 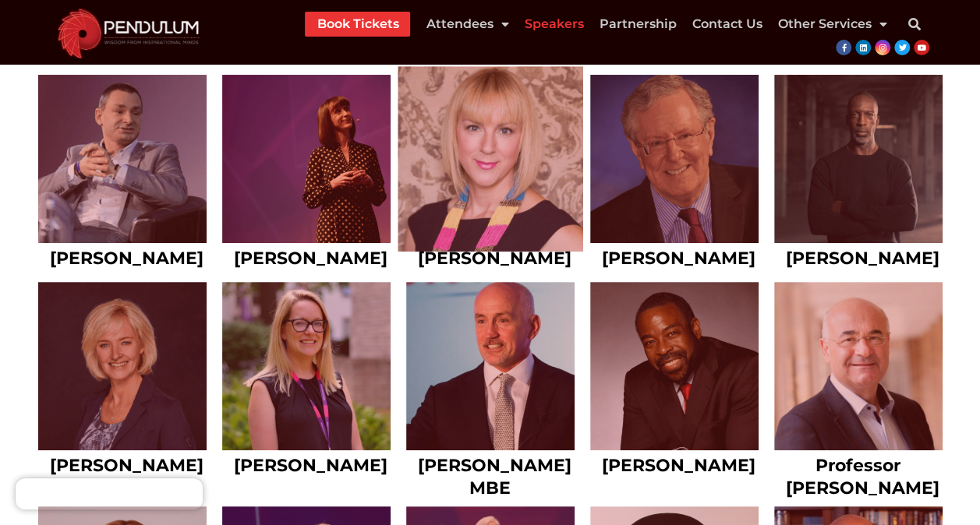 I want to click on a: Other Services, so click(x=832, y=24).